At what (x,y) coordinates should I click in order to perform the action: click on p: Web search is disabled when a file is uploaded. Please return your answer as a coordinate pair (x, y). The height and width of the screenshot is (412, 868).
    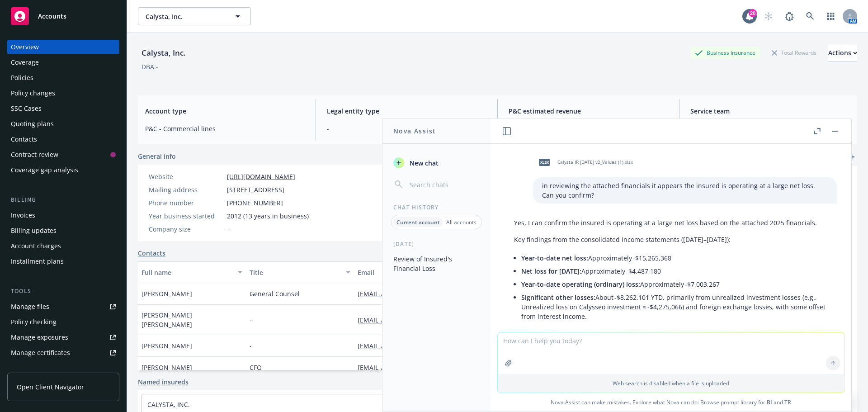
    Looking at the image, I should click on (671, 383).